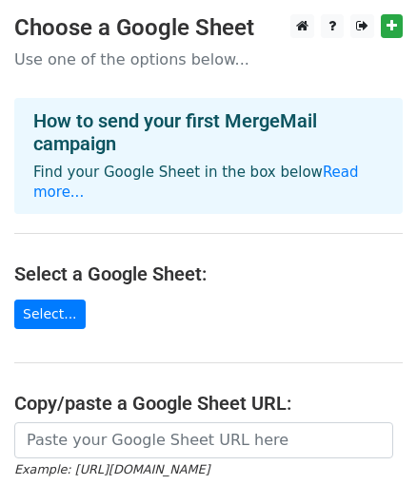  Describe the element at coordinates (208, 403) in the screenshot. I see `h4: Copy/paste a Google Sheet URL:` at that location.